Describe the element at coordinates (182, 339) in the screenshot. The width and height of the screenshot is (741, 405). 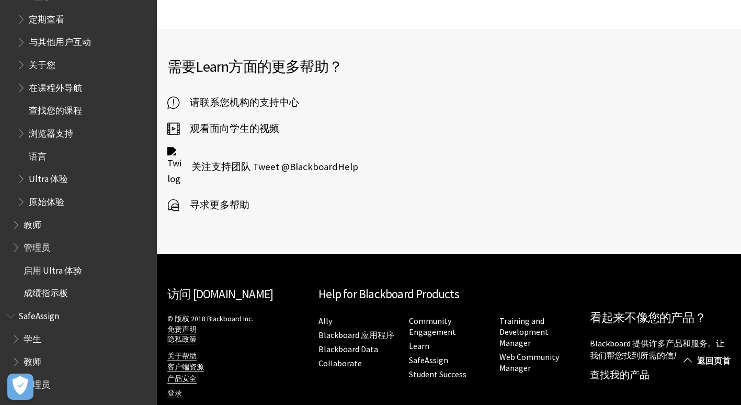
I see `a: 隐私政策` at that location.